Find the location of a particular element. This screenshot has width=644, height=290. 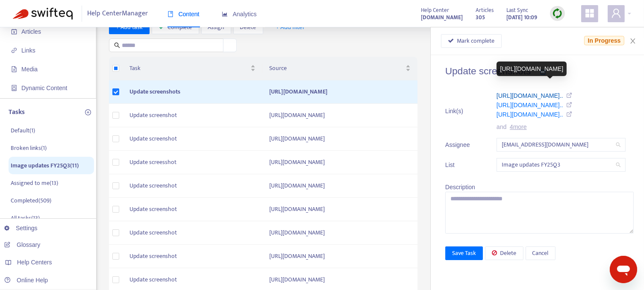

button: Mark complete is located at coordinates (471, 41).